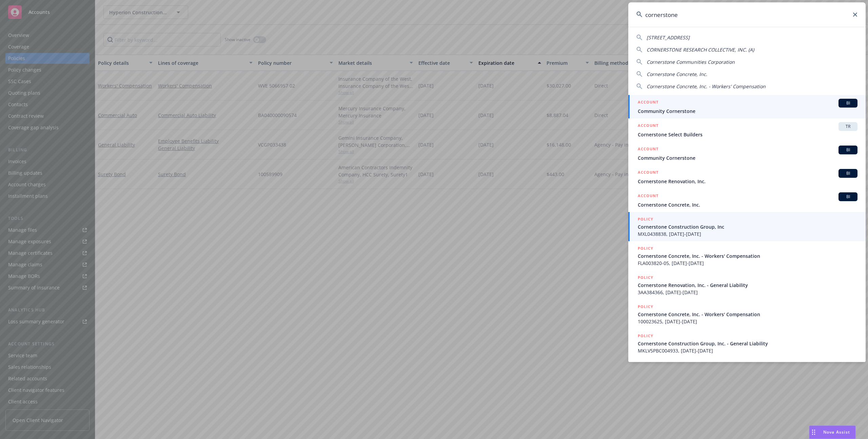 The height and width of the screenshot is (439, 868). Describe the element at coordinates (747, 130) in the screenshot. I see `a: ACCOUNTTRCornerstone Select Builders` at that location.